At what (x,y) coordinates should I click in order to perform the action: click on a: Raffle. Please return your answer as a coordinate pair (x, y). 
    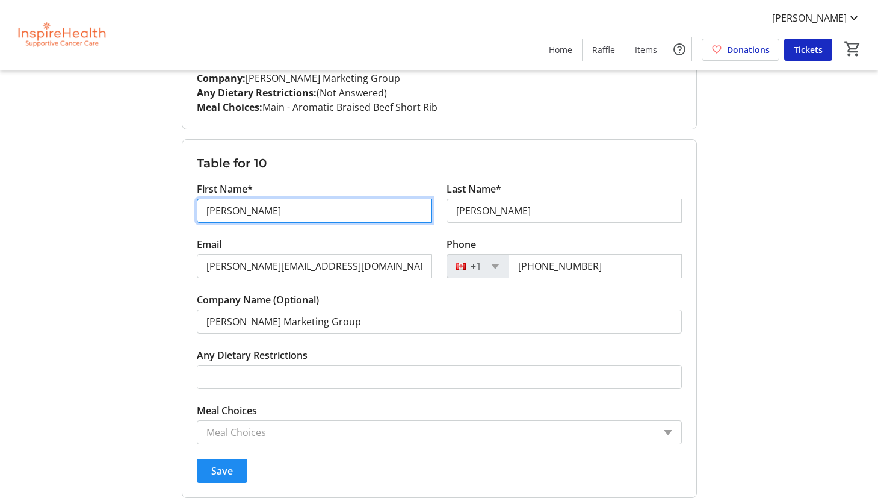
    Looking at the image, I should click on (604, 49).